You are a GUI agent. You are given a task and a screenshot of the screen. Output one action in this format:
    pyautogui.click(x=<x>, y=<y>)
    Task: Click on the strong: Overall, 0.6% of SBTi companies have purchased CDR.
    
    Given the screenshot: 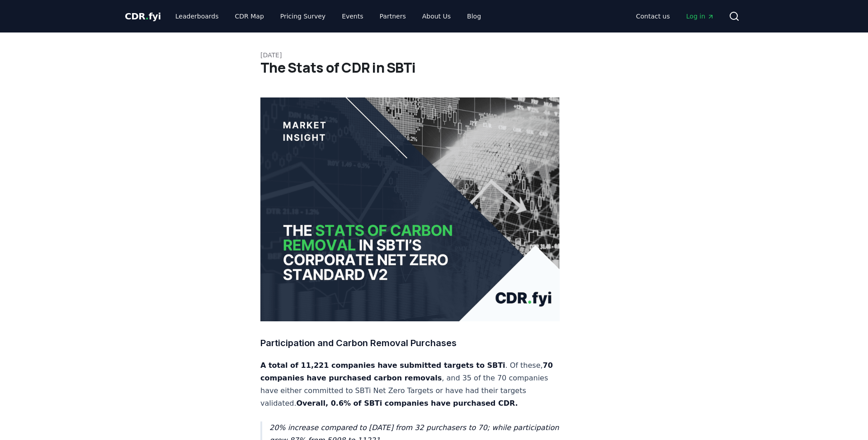 What is the action you would take?
    pyautogui.click(x=407, y=403)
    